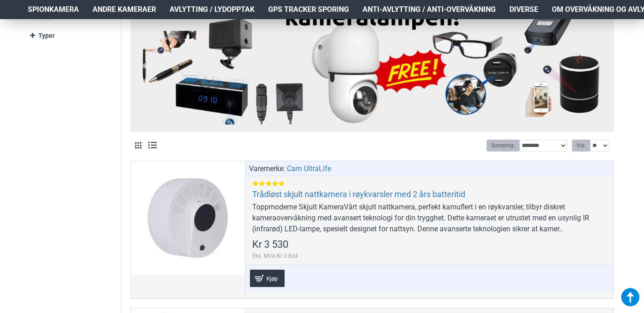  Describe the element at coordinates (429, 218) in the screenshot. I see `div: Toppmoderne Skjult KameraVårt skjult nattkamera, perfekt kamuflert i en røykvarsler, tilbyr diskr...` at that location.